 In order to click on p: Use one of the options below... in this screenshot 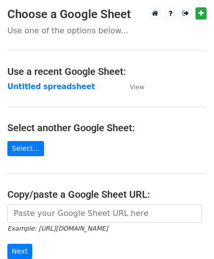, I will do `click(107, 30)`.